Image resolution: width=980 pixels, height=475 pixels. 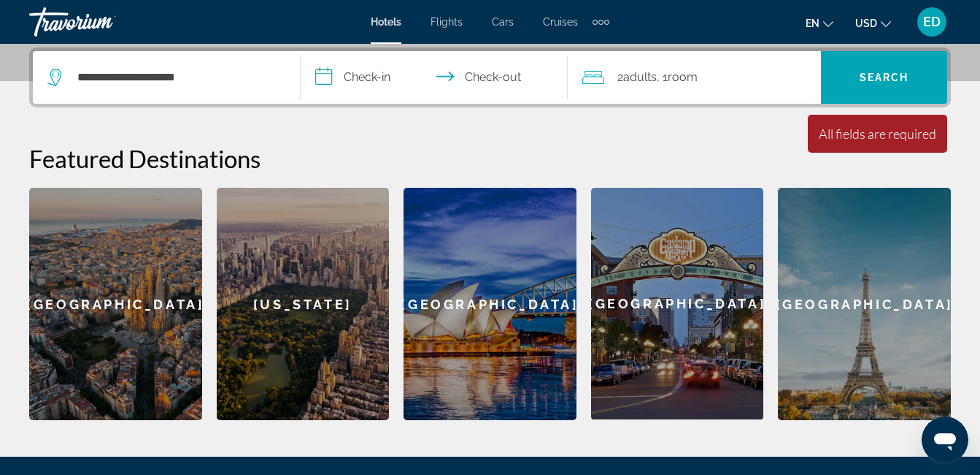 What do you see at coordinates (560, 22) in the screenshot?
I see `span: Cruises` at bounding box center [560, 22].